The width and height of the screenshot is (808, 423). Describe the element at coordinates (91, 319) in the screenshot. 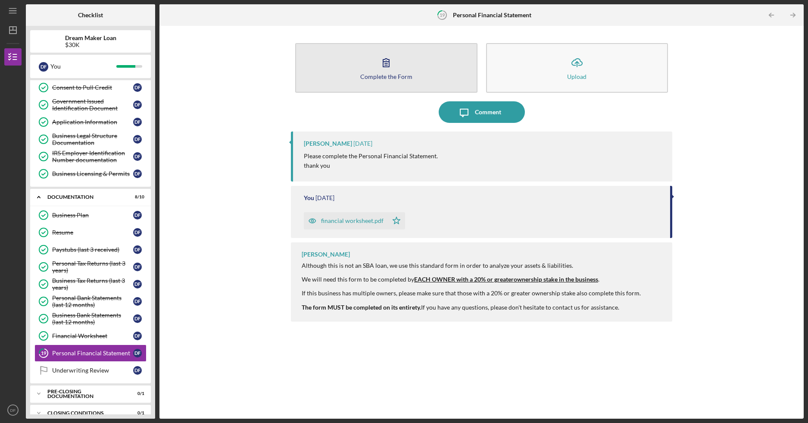

I see `a: Business Bank Statements (last 12 months)DF` at that location.